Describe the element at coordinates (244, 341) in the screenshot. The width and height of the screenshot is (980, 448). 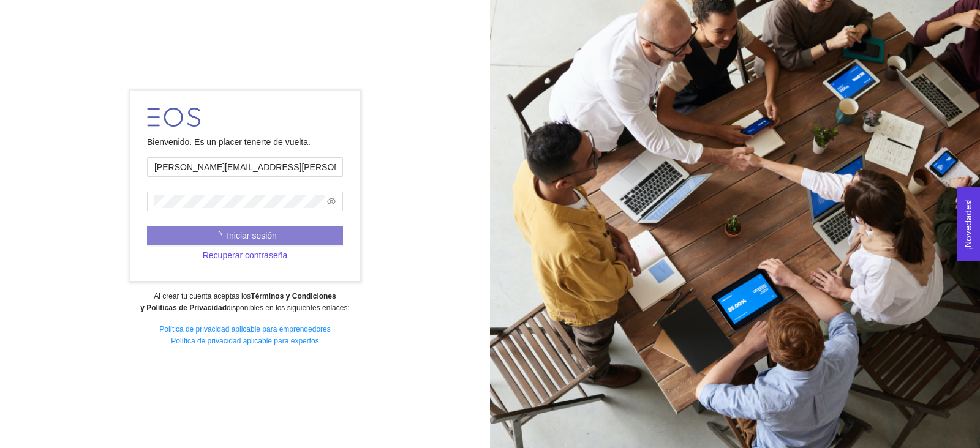
I see `a: Política de privacidad aplicable para expertos` at that location.